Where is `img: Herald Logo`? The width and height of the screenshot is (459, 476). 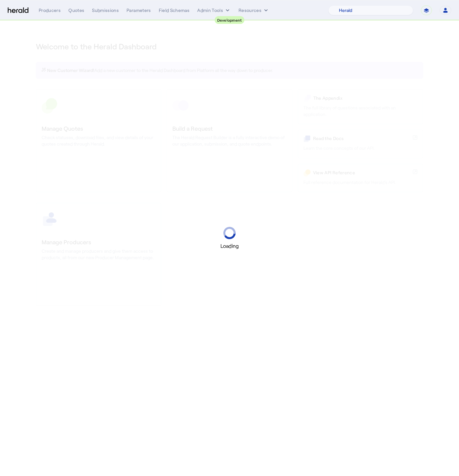 img: Herald Logo is located at coordinates (18, 10).